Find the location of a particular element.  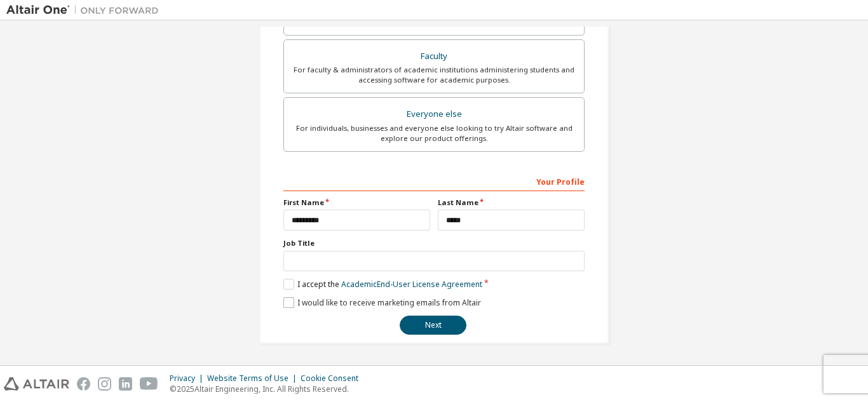

label: Job Title is located at coordinates (434, 243).